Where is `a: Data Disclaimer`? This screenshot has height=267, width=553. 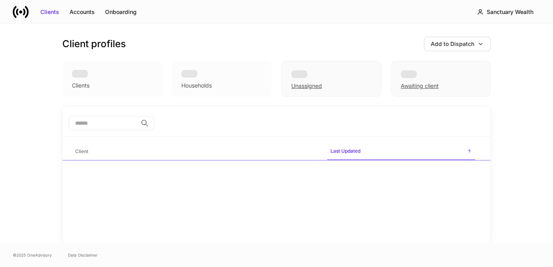
a: Data Disclaimer is located at coordinates (83, 255).